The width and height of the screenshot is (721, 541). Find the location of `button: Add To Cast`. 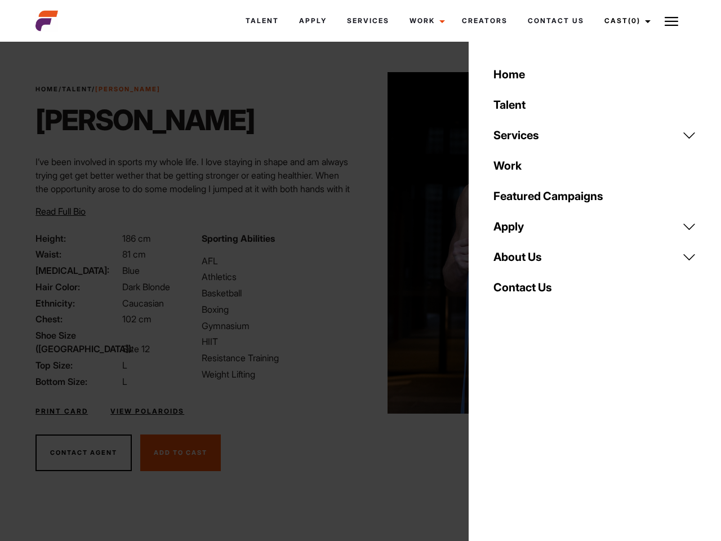

button: Add To Cast is located at coordinates (180, 453).